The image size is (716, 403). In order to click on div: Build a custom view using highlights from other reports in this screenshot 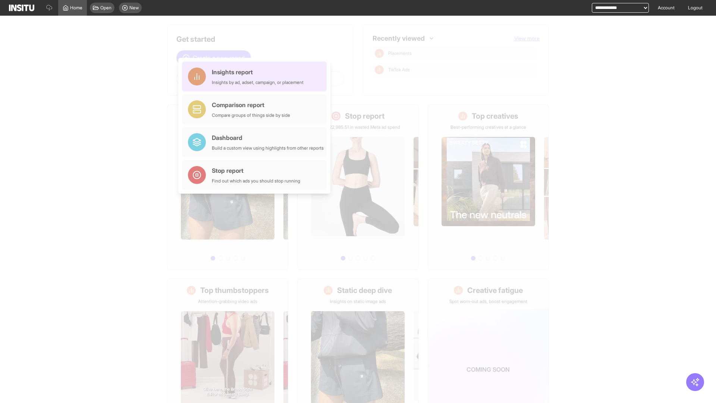, I will do `click(268, 148)`.